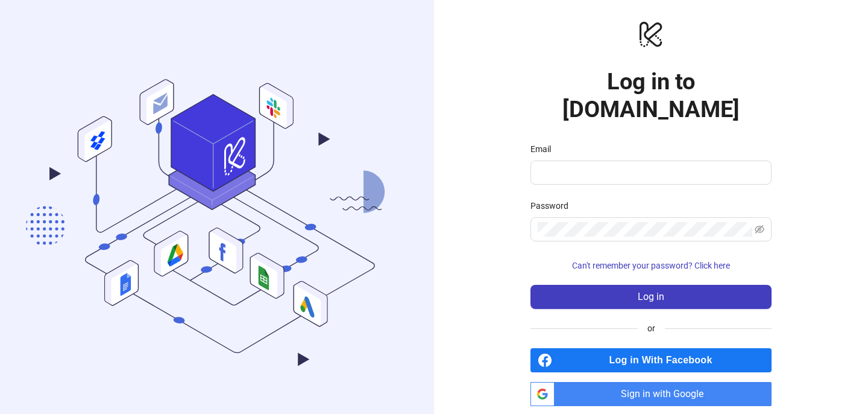  Describe the element at coordinates (664, 360) in the screenshot. I see `span: Log in With Facebook` at that location.